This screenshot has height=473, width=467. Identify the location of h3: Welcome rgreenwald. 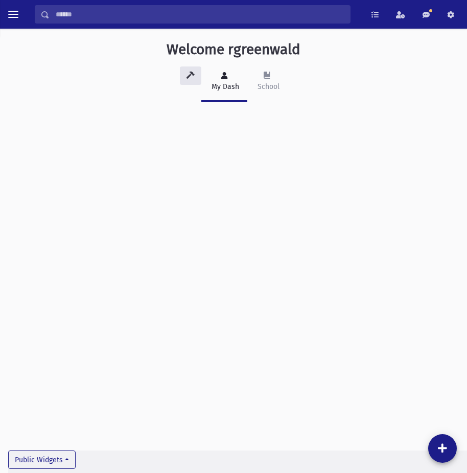
(234, 50).